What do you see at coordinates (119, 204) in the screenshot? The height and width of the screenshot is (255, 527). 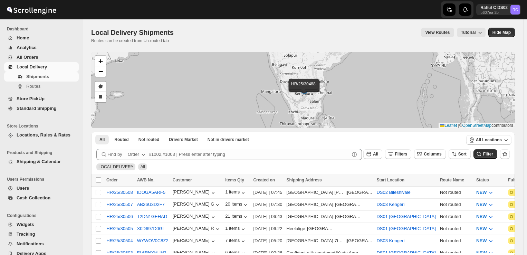 I see `button: HR/25/30507` at bounding box center [119, 204].